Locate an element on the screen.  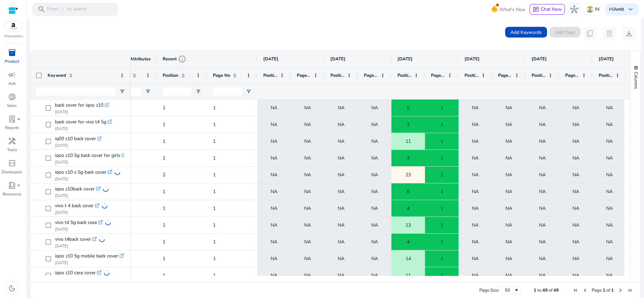
span: 13 is located at coordinates (408, 225).